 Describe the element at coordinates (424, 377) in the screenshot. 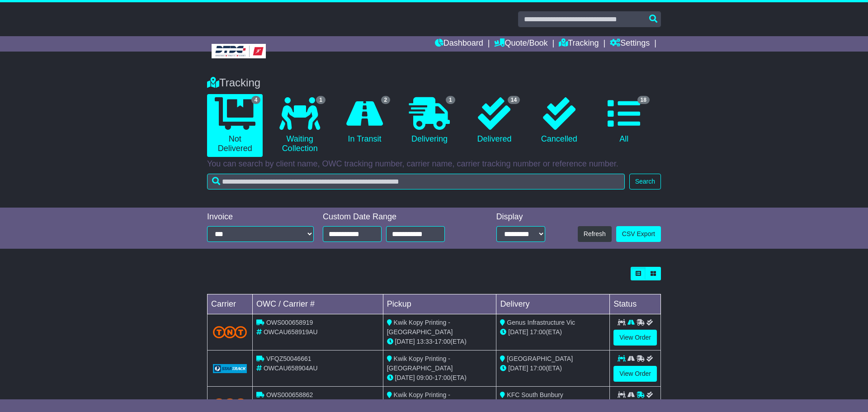

I see `span: 09:00` at that location.